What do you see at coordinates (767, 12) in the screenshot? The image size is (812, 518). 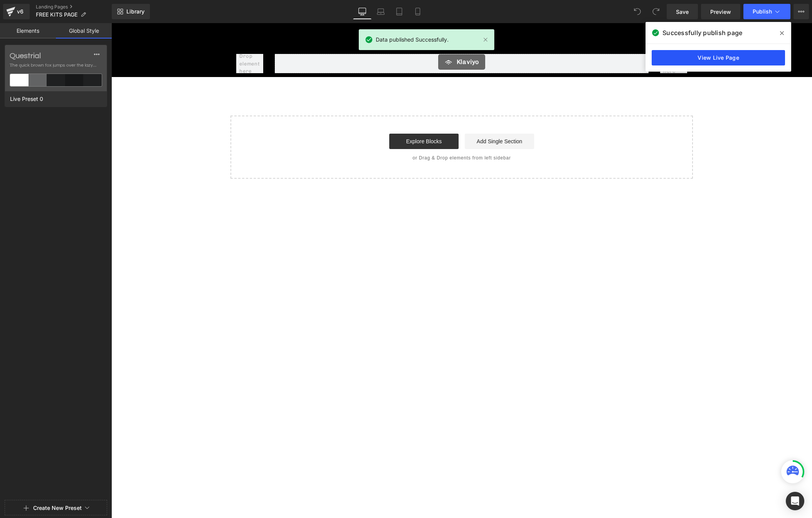 I see `button: Publish` at bounding box center [767, 12].